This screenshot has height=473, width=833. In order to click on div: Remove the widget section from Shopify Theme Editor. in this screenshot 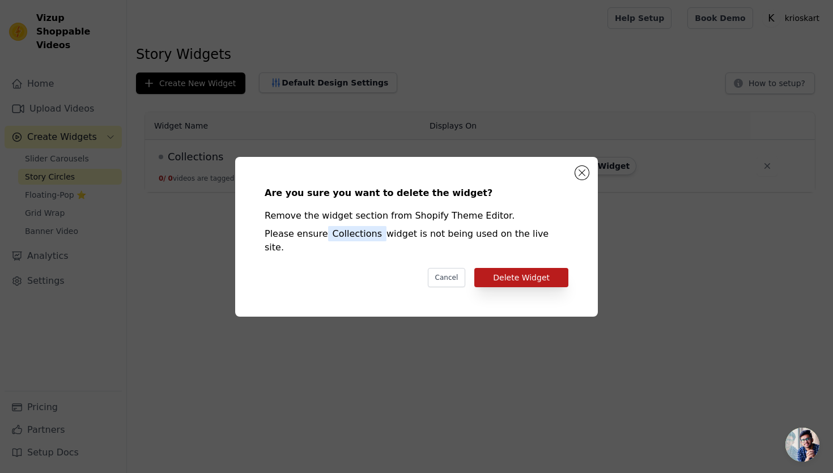, I will do `click(416, 216)`.